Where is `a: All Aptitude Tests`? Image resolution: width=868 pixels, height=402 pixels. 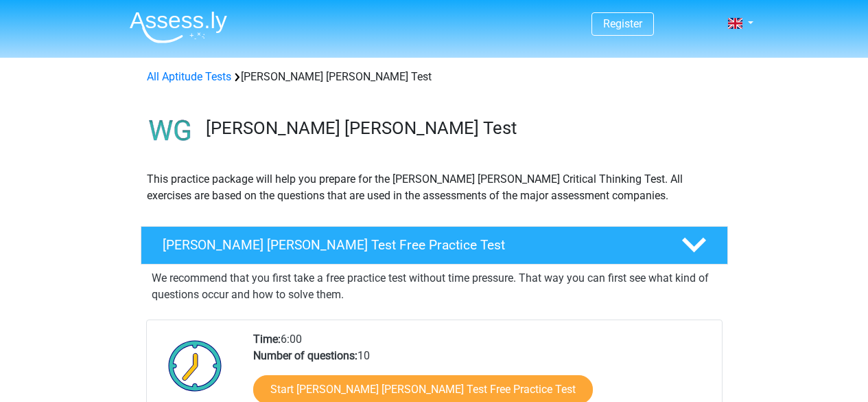
a: All Aptitude Tests is located at coordinates (189, 76).